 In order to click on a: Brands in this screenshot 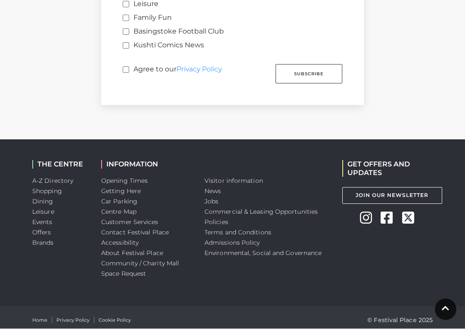, I will do `click(43, 243)`.